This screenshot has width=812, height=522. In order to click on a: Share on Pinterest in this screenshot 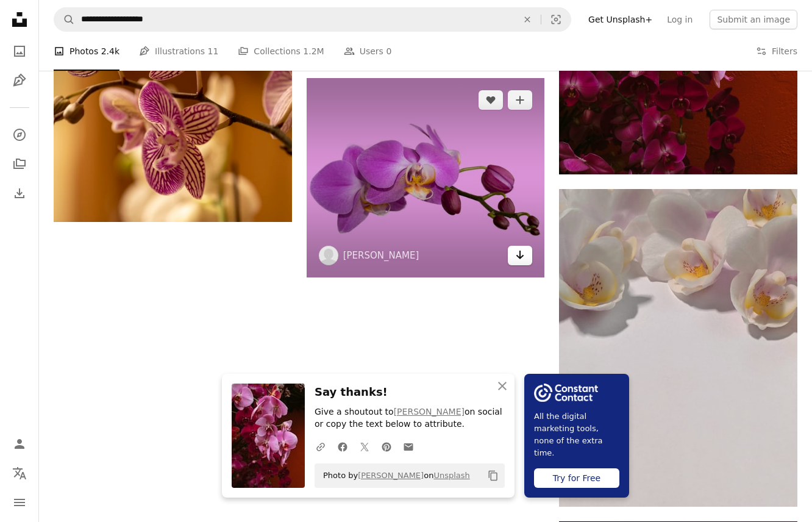, I will do `click(386, 446)`.